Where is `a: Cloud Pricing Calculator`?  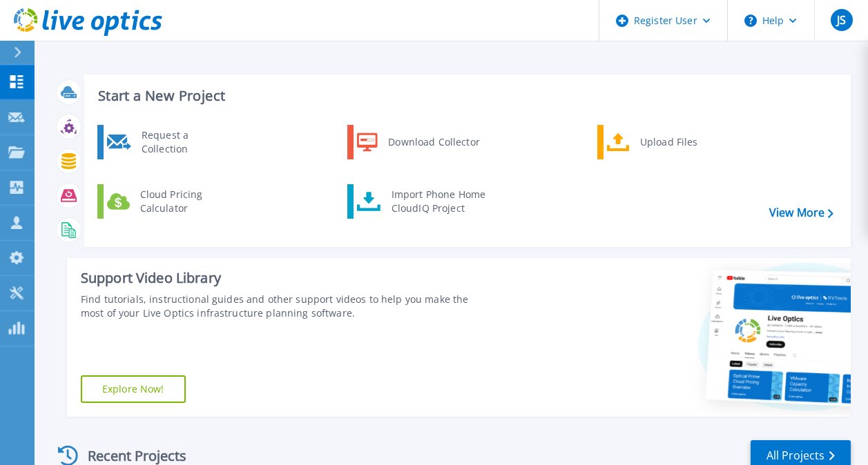 a: Cloud Pricing Calculator is located at coordinates (168, 201).